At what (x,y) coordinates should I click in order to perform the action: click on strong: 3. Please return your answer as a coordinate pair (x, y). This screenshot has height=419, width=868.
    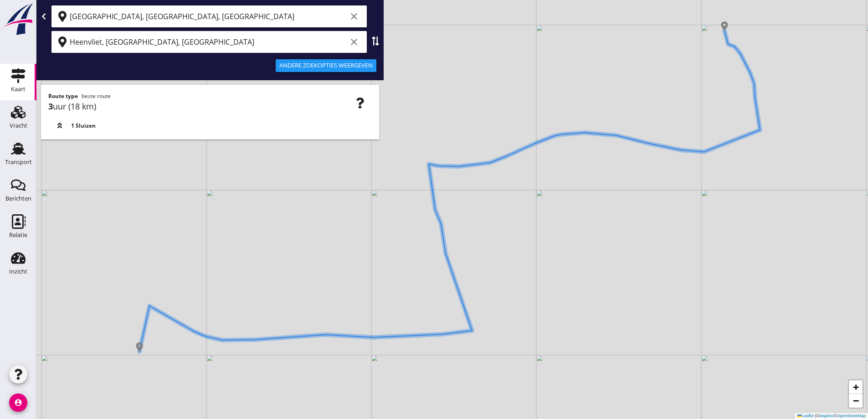
    Looking at the image, I should click on (50, 106).